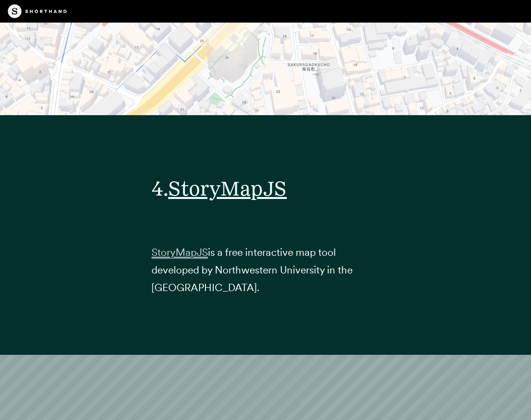  What do you see at coordinates (37, 11) in the screenshot?
I see `img: The Craft` at bounding box center [37, 11].